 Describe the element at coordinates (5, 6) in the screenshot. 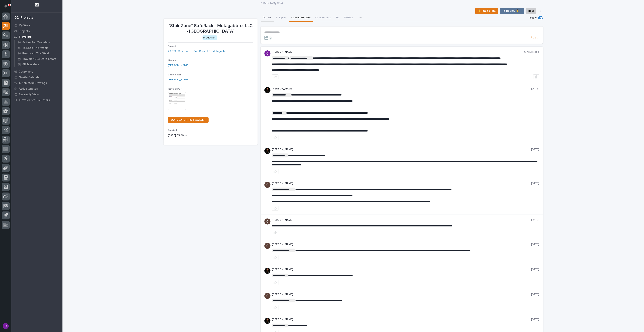

I see `button: Notifications` at that location.